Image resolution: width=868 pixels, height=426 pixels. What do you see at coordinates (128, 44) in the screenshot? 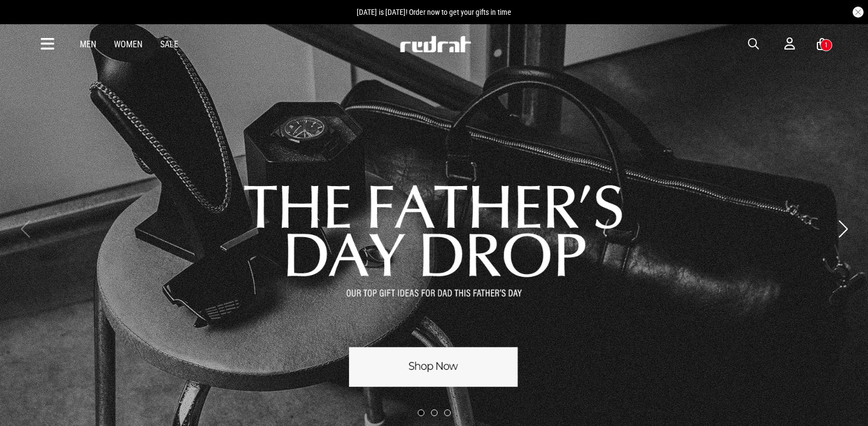
I see `a: Women` at bounding box center [128, 44].